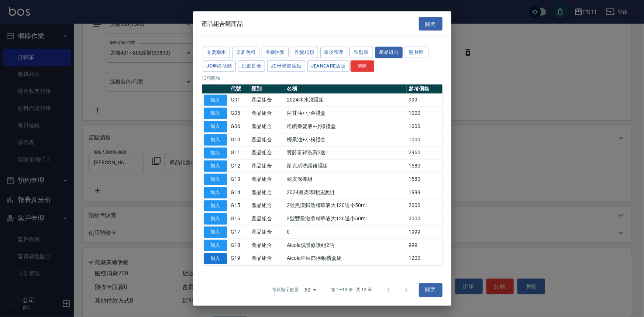 The height and width of the screenshot is (317, 644). I want to click on div: 50, so click(310, 290).